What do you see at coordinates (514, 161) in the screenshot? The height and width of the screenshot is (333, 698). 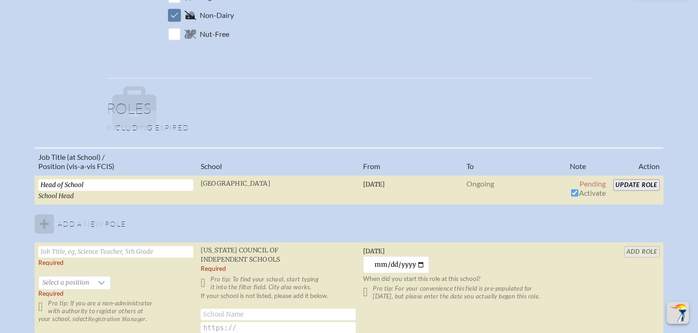 I see `th: To` at bounding box center [514, 161].